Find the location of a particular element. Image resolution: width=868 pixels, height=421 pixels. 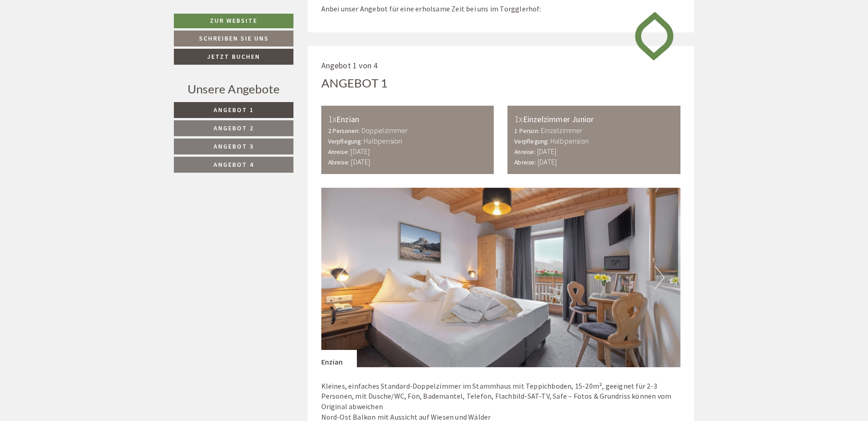

div: Unsere Angebote is located at coordinates (234, 89).